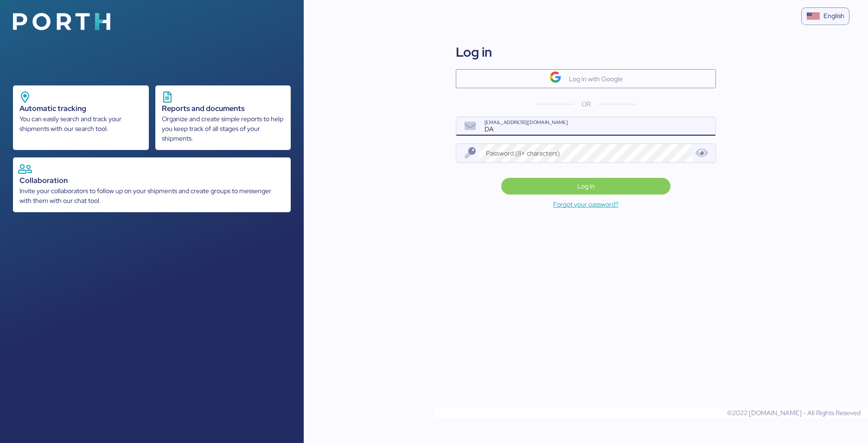 Image resolution: width=868 pixels, height=443 pixels. Describe the element at coordinates (834, 16) in the screenshot. I see `div: English` at that location.